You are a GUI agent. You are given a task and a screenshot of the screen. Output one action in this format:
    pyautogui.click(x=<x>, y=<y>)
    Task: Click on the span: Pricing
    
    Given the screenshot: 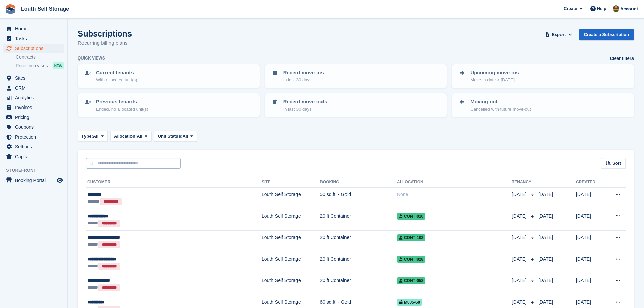 What is the action you would take?
    pyautogui.click(x=35, y=118)
    